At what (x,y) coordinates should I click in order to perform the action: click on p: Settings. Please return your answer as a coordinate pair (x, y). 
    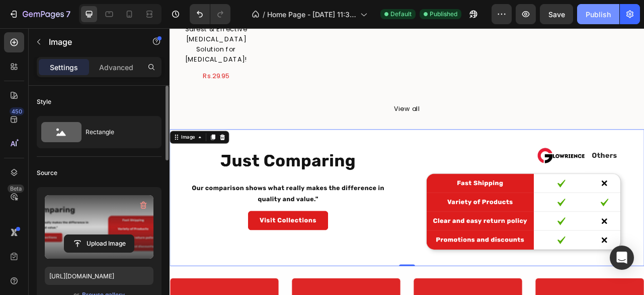
    Looking at the image, I should click on (64, 67).